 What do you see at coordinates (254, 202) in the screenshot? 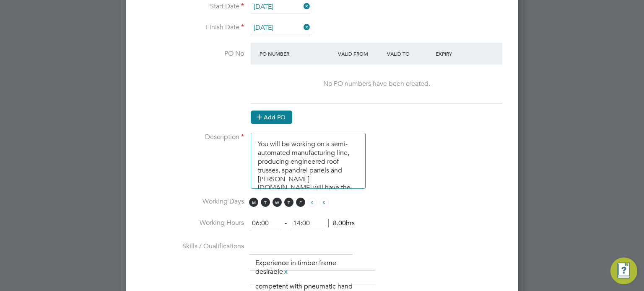
I see `span: M` at bounding box center [254, 202].